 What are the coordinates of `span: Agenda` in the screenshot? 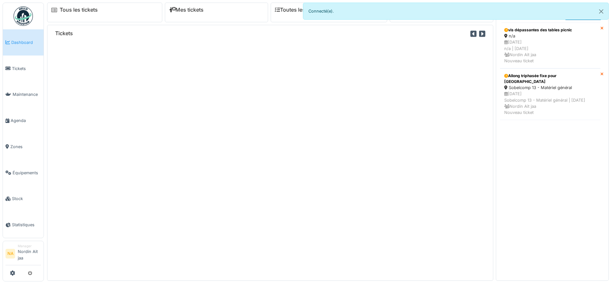 It's located at (26, 120).